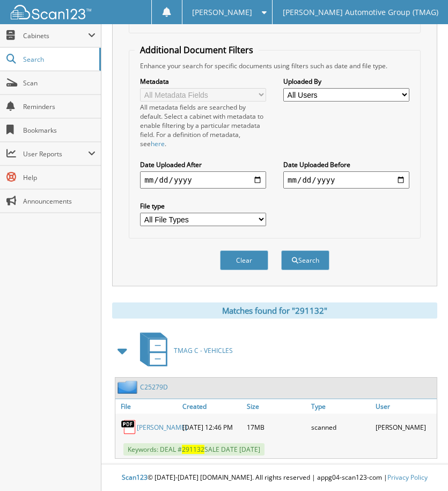 The width and height of the screenshot is (448, 491). I want to click on a: Created, so click(212, 406).